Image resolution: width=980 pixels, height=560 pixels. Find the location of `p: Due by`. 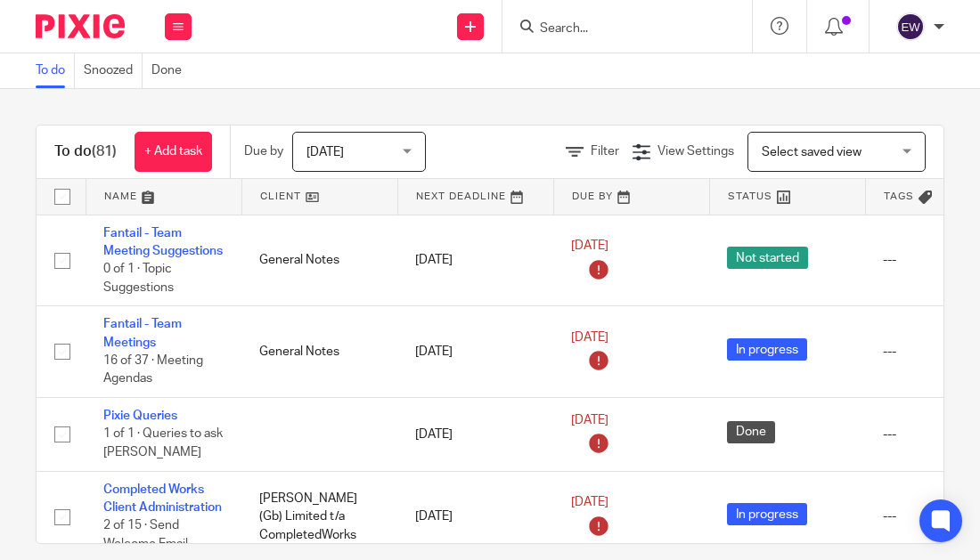

p: Due by is located at coordinates (263, 151).